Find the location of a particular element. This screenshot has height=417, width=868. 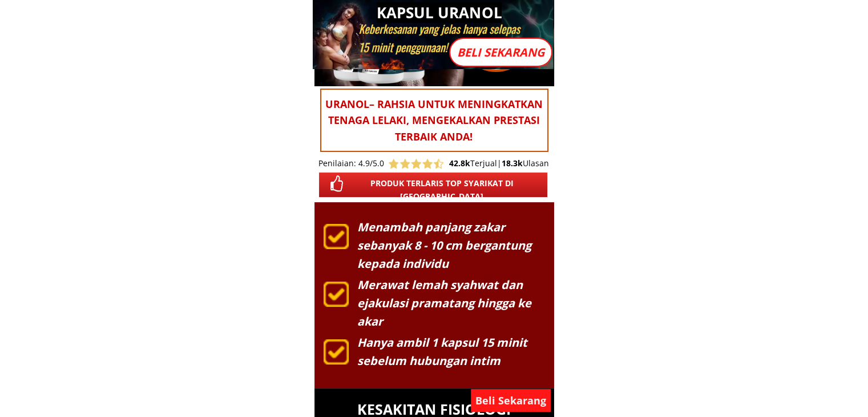

span: Hanya ambil 1 kapsul 15 minit sebelum hubungan intim is located at coordinates (442, 351).